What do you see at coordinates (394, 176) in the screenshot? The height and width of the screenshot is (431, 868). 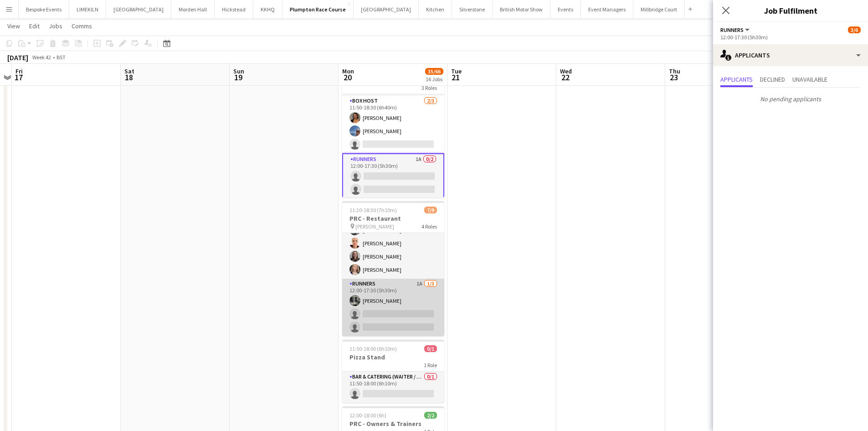 I see `app-card-role: Runners1A0/212:00-17:30 (5h30m)` at bounding box center [394, 176].